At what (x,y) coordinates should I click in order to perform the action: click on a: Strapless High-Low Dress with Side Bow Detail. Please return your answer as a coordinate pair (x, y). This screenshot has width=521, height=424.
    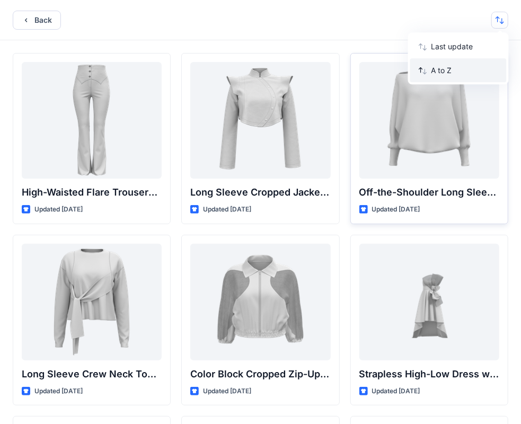
    Looking at the image, I should click on (430, 302).